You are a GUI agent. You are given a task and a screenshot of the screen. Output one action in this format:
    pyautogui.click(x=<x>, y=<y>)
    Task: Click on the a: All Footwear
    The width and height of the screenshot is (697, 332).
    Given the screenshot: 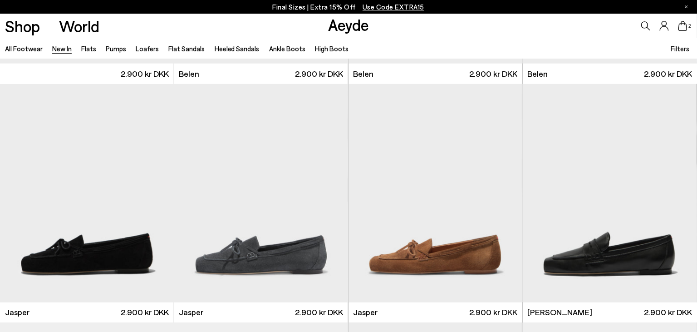 What is the action you would take?
    pyautogui.click(x=24, y=49)
    